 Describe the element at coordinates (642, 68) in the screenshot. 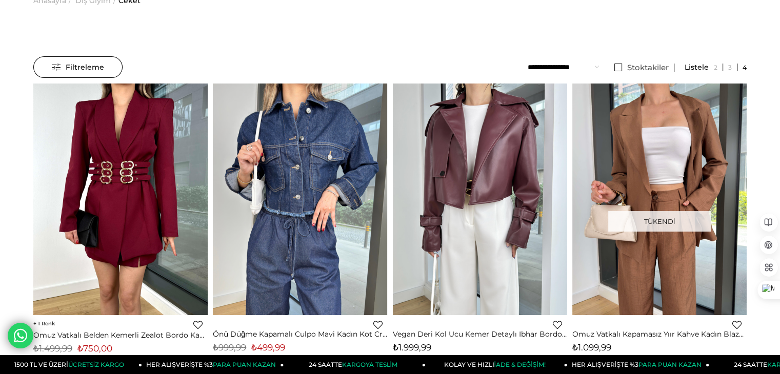

I see `a: Stoktakiler` at that location.